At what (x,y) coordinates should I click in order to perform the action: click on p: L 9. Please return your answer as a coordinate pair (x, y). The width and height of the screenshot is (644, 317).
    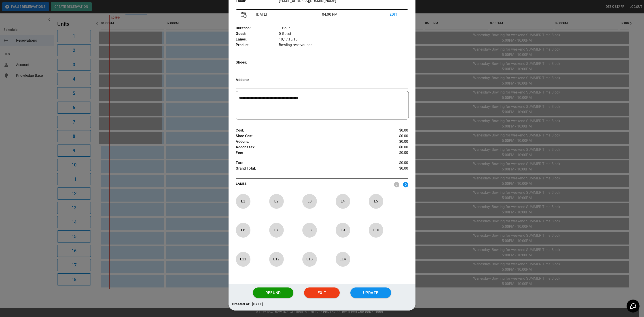
    Looking at the image, I should click on (343, 230).